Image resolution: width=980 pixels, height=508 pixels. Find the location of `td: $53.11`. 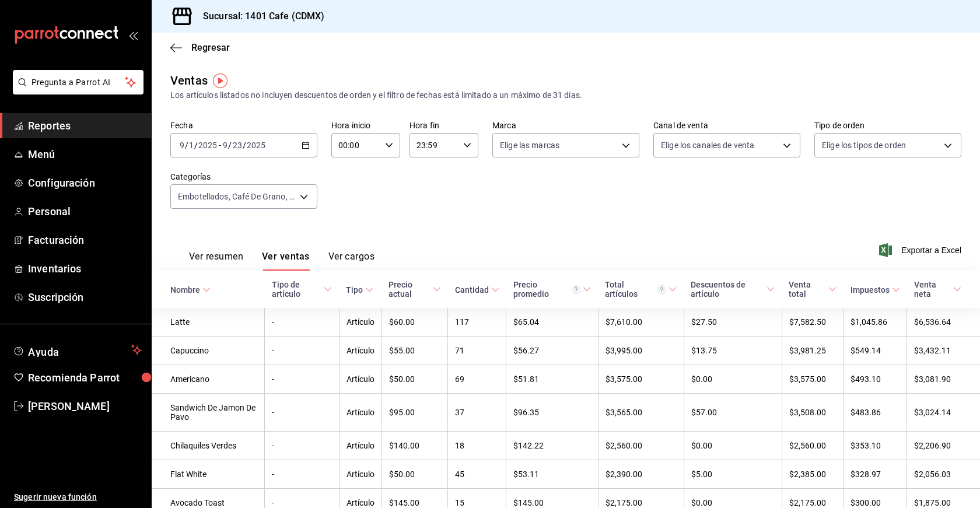

td: $53.11 is located at coordinates (552, 474).